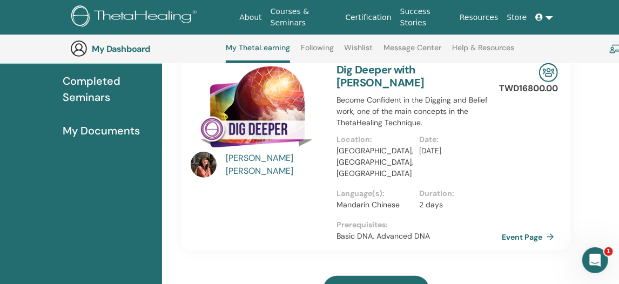  I want to click on span: My Documents, so click(101, 131).